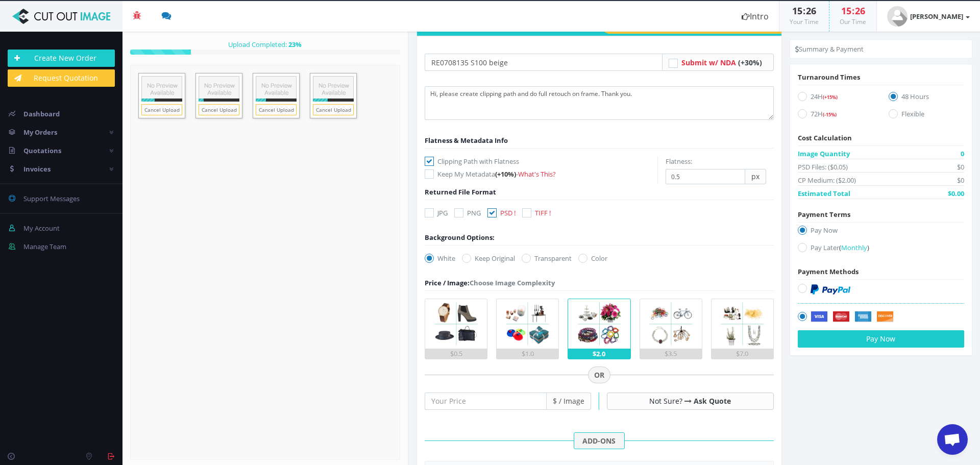 Image resolution: width=980 pixels, height=465 pixels. I want to click on div: $7.0, so click(742, 354).